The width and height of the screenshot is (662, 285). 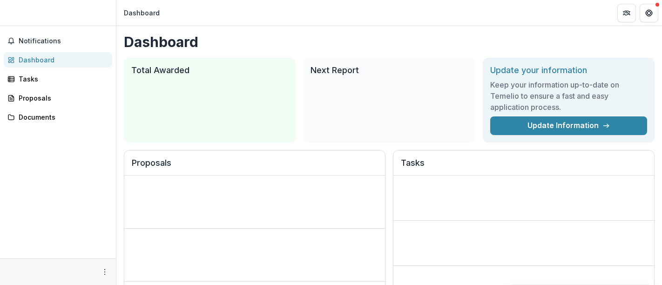 I want to click on button: Notifications, so click(x=58, y=41).